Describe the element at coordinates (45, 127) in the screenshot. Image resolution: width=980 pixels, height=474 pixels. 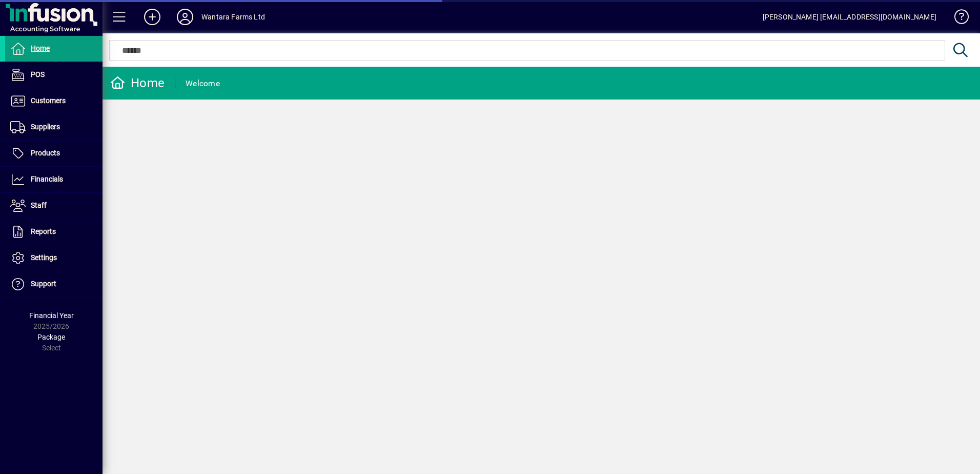
I see `span: Suppliers` at that location.